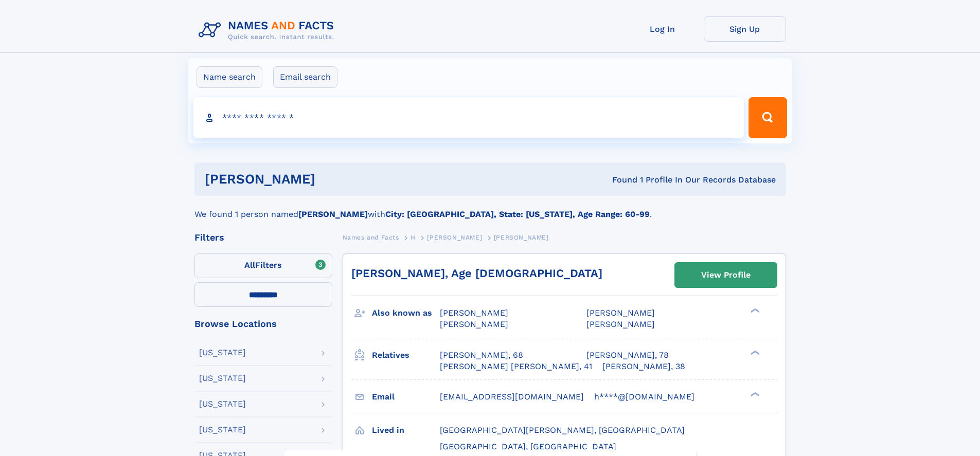 The image size is (980, 456). What do you see at coordinates (406, 430) in the screenshot?
I see `h3: Lived in` at bounding box center [406, 430].